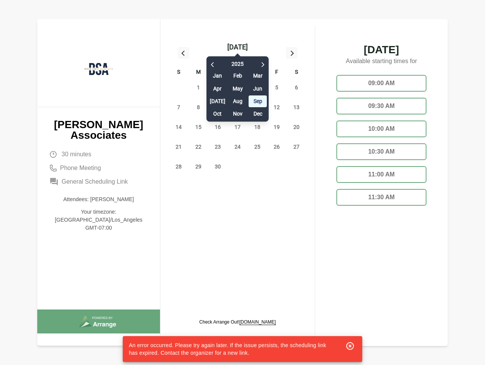  What do you see at coordinates (257, 147) in the screenshot?
I see `span: Thursday, September 25, 2025` at bounding box center [257, 147].